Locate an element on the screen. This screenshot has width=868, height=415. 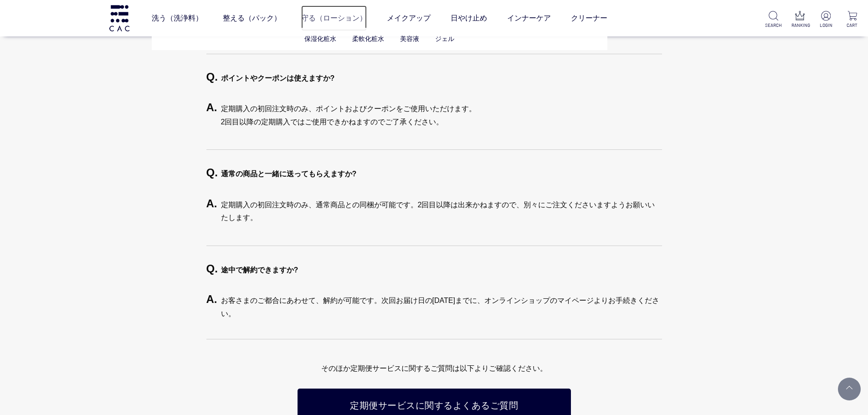
p: 途中で解約できますか? is located at coordinates (441, 270).